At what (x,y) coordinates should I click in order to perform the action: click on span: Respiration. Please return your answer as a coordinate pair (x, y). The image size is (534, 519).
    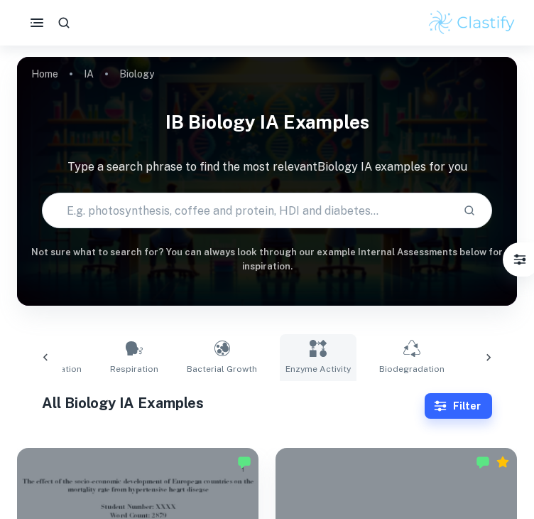
    Looking at the image, I should click on (134, 369).